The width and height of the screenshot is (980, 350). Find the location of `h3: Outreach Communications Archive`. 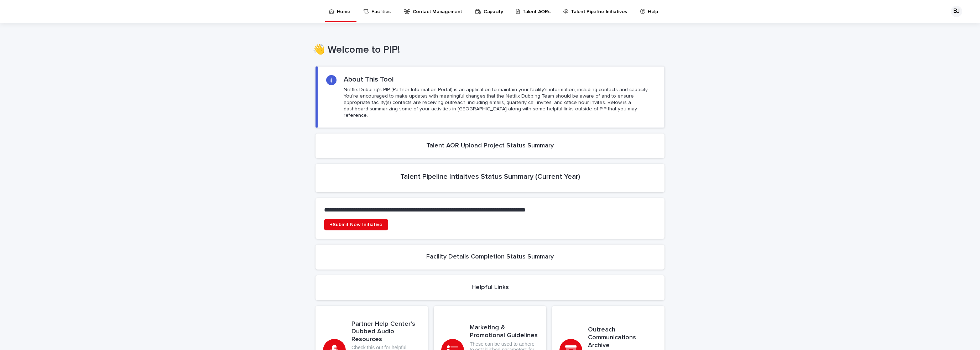

h3: Outreach Communications Archive is located at coordinates (622, 337).